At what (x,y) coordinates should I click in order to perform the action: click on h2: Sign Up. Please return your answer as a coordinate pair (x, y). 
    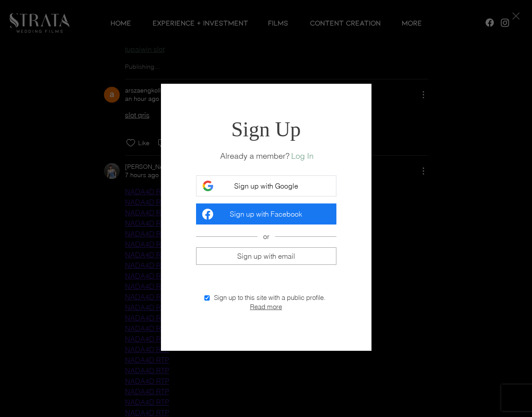
    Looking at the image, I should click on (266, 129).